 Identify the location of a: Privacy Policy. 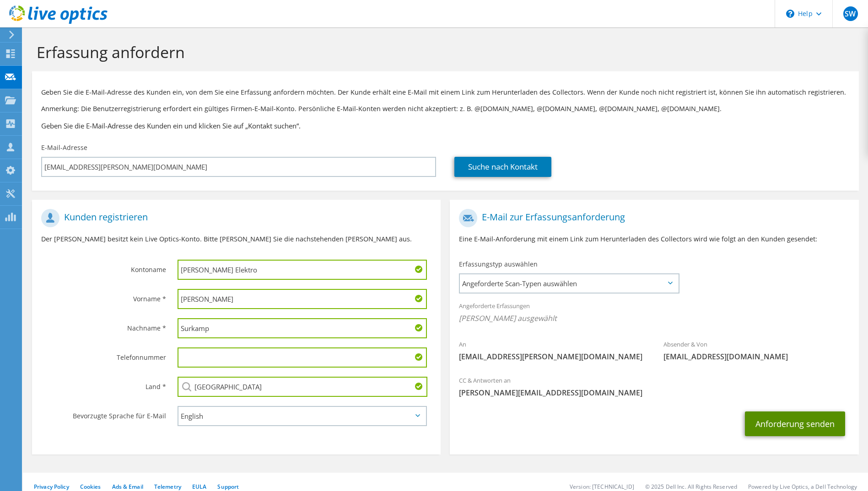
(51, 487).